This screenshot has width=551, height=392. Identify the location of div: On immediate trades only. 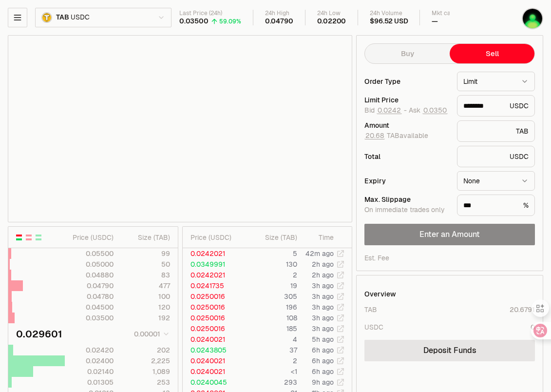
(407, 211).